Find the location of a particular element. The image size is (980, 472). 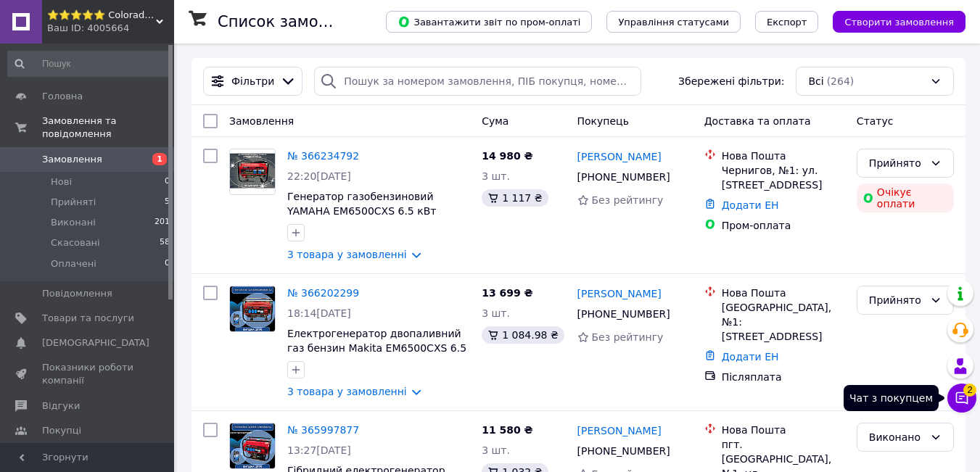

input: Пошук is located at coordinates (90, 64).